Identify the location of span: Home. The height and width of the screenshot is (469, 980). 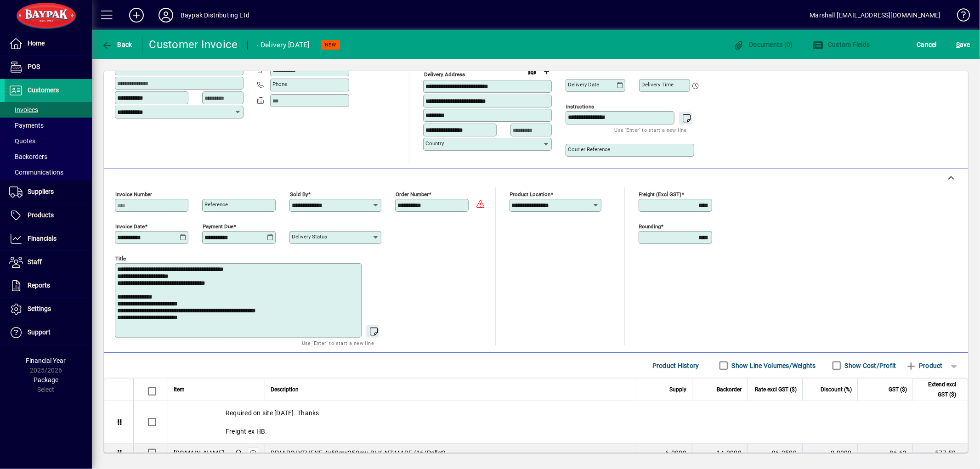
(36, 43).